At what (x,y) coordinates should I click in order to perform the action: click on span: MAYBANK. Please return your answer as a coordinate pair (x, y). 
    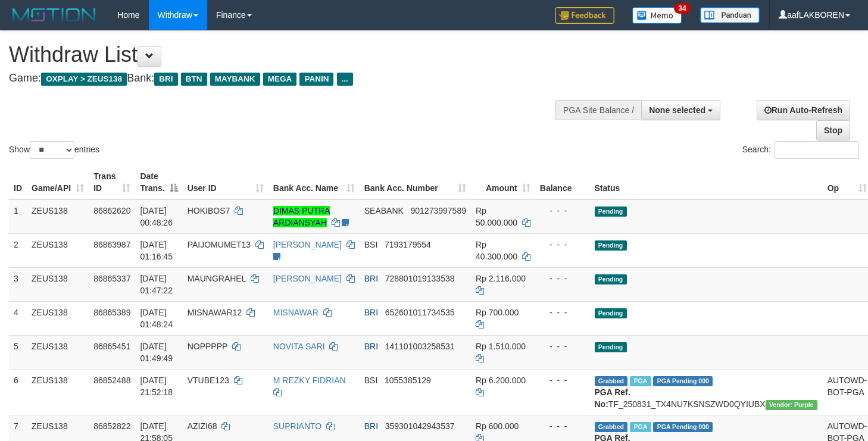
    Looking at the image, I should click on (235, 79).